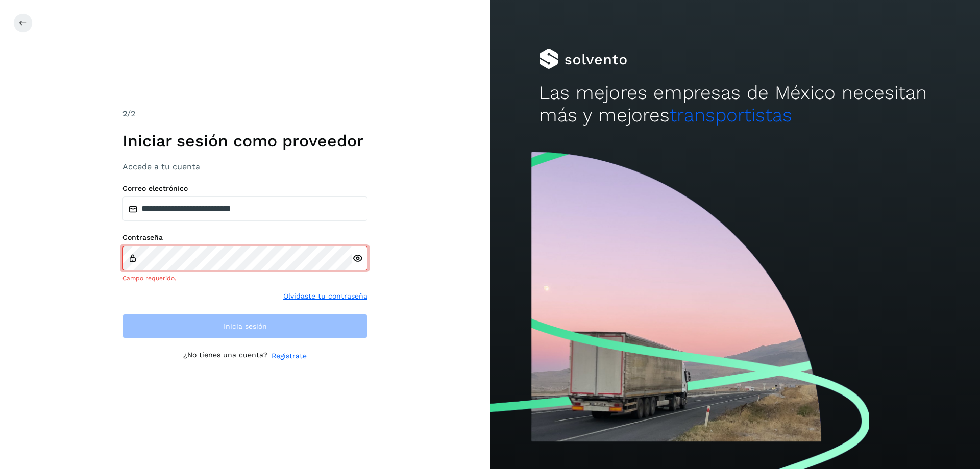  What do you see at coordinates (245, 278) in the screenshot?
I see `div: Campo requerido.` at bounding box center [245, 278].